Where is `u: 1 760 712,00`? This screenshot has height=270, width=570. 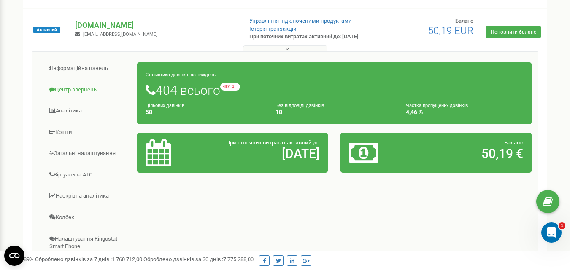 u: 1 760 712,00 is located at coordinates (127, 259).